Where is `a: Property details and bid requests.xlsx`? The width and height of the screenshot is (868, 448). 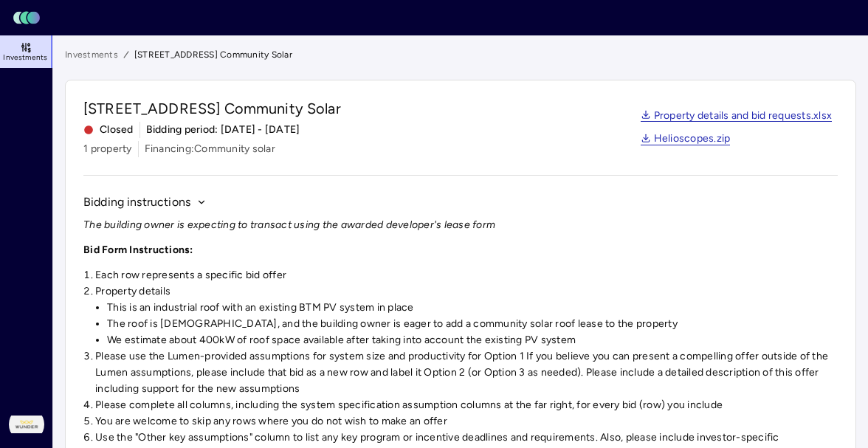 a: Property details and bid requests.xlsx is located at coordinates (736, 117).